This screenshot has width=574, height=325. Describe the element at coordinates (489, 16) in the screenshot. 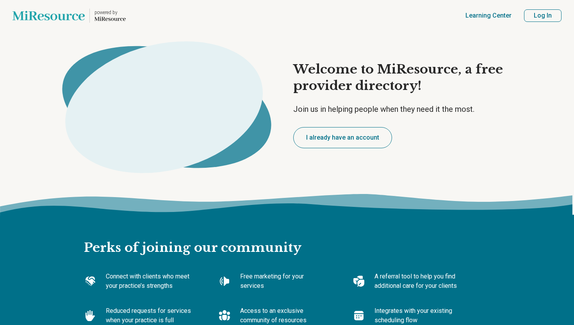

I see `a: Learning Center` at that location.